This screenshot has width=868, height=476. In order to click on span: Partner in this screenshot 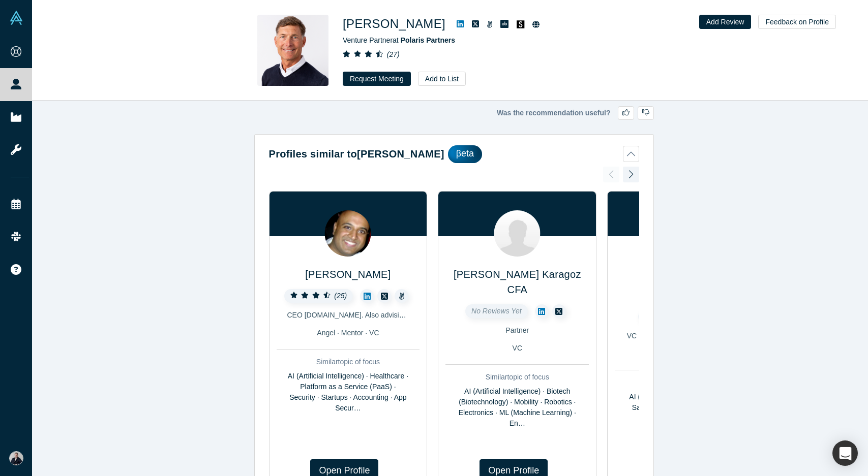, I will do `click(517, 330)`.